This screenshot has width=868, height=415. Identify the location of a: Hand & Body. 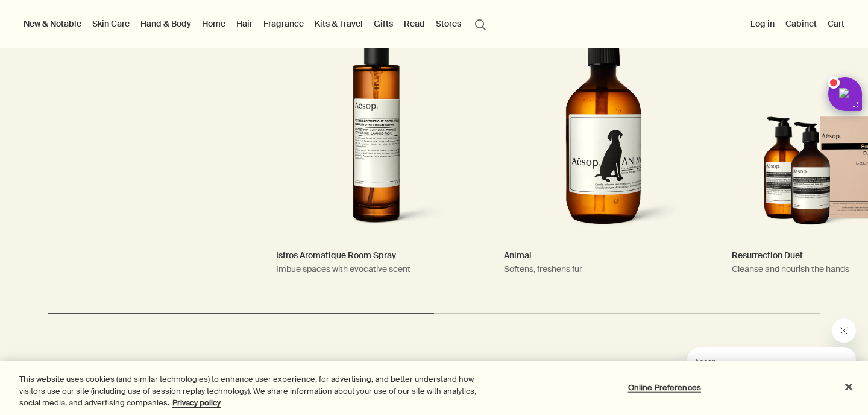
(166, 24).